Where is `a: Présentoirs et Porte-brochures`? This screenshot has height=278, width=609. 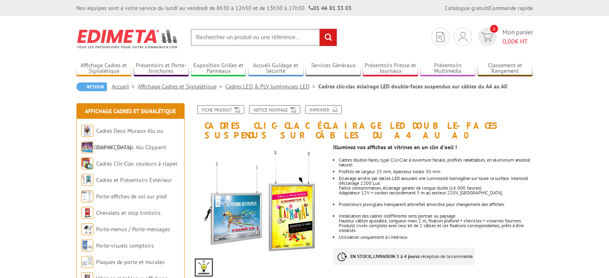
a: Présentoirs et Porte-brochures is located at coordinates (161, 69).